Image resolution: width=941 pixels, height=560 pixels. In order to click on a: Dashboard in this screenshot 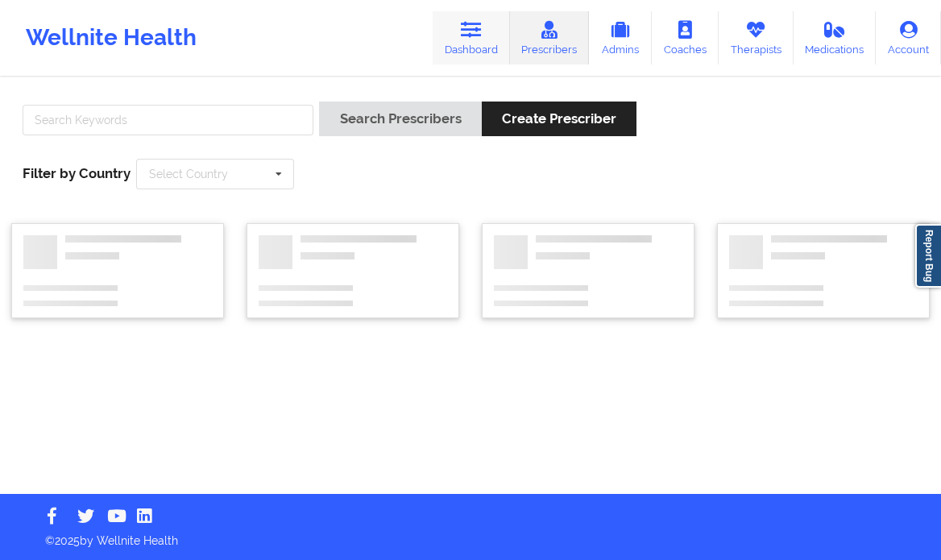, I will do `click(471, 38)`.